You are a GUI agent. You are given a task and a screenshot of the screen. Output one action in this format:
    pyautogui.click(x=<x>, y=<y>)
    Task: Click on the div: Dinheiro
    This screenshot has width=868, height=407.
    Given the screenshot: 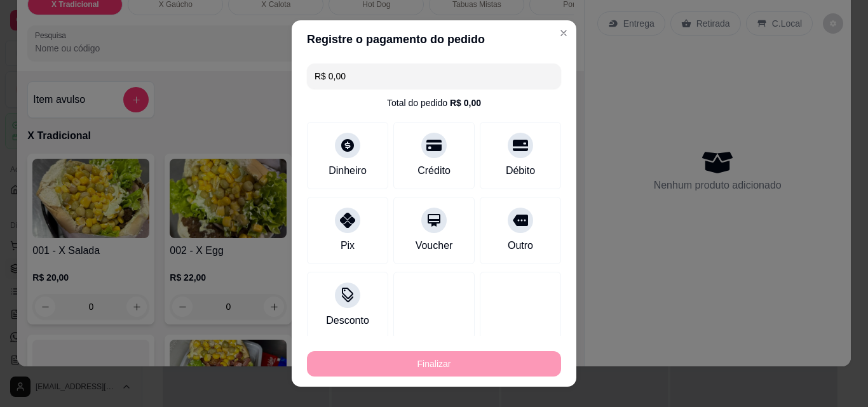 What is the action you would take?
    pyautogui.click(x=347, y=170)
    